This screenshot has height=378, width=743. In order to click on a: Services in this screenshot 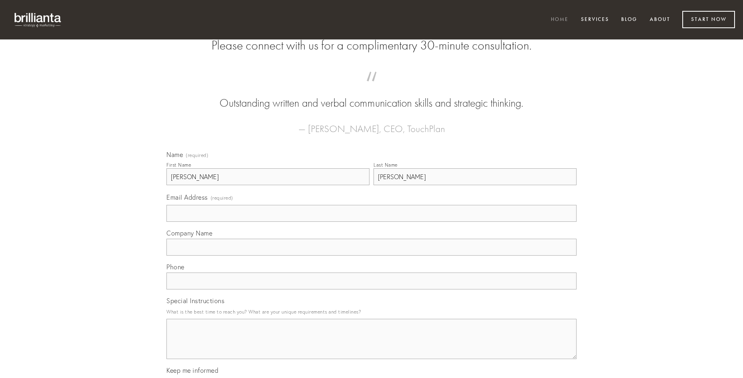, I will do `click(595, 20)`.